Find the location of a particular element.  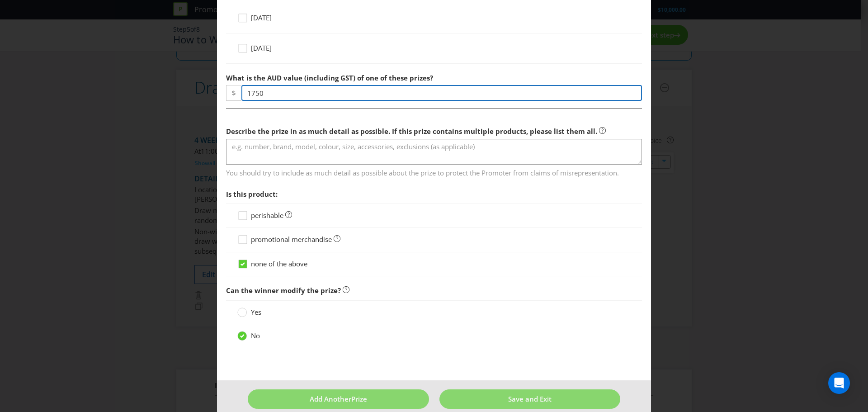

span: You should try to include as much detail as possible about the prize to protect the Promoter from... is located at coordinates (434, 172).